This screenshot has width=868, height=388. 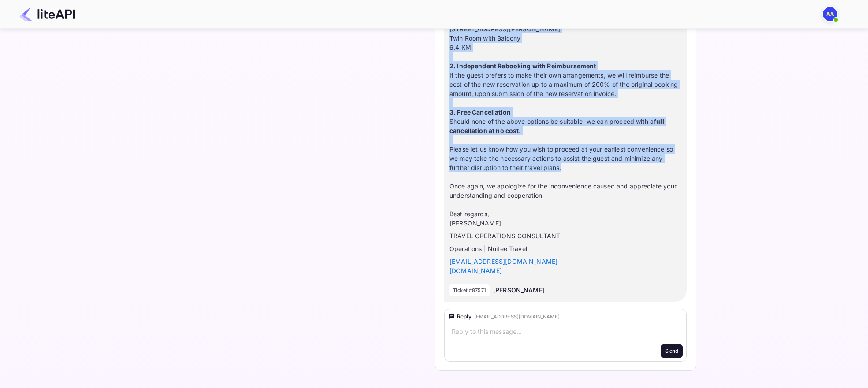 What do you see at coordinates (47, 14) in the screenshot?
I see `img: LiteAPI Logo` at bounding box center [47, 14].